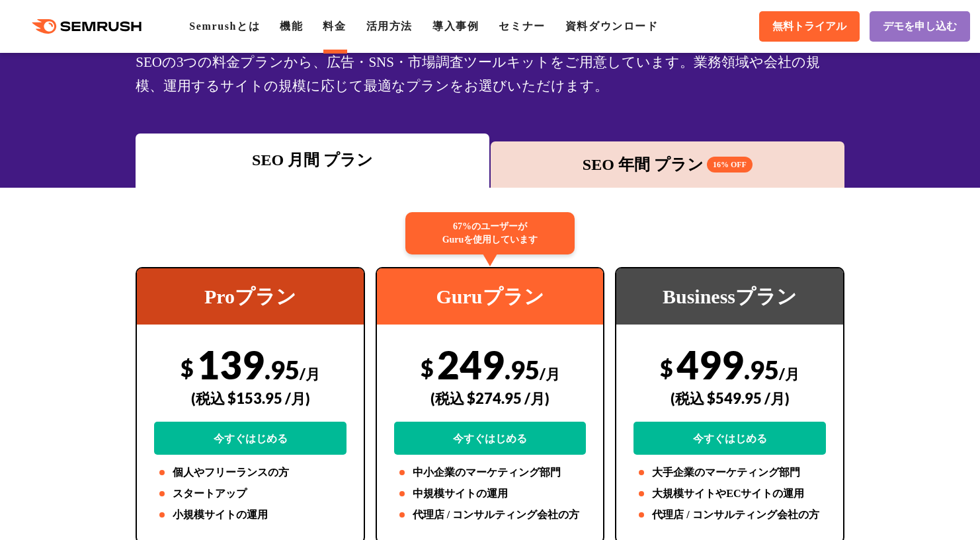 The height and width of the screenshot is (540, 980). What do you see at coordinates (250, 494) in the screenshot?
I see `li: スタートアップ` at bounding box center [250, 494].